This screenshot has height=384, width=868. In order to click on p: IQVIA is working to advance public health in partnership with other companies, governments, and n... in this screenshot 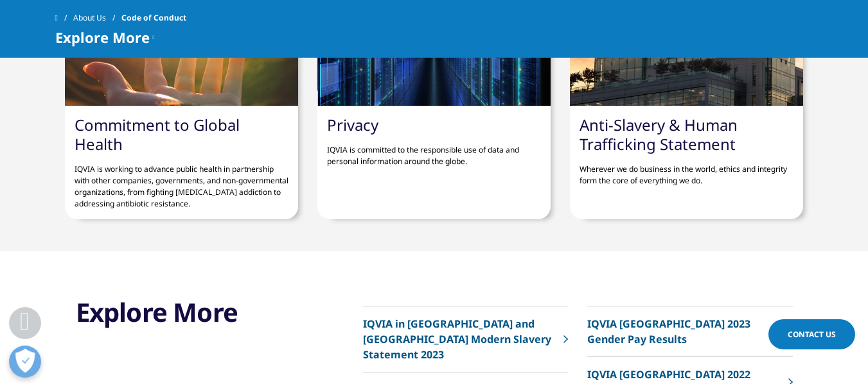, I will do `click(182, 181)`.